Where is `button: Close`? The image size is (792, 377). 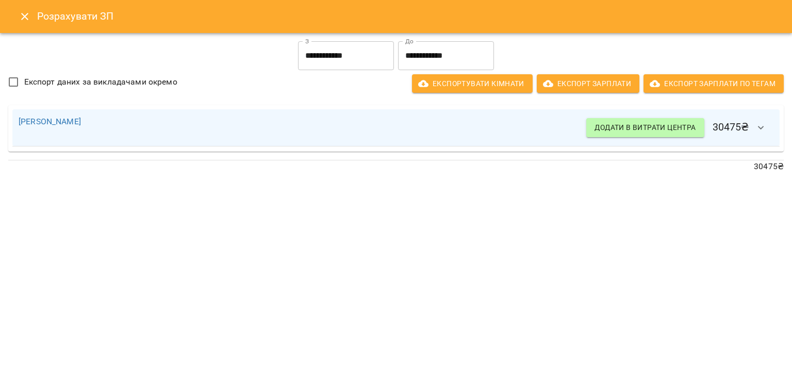
button: Close is located at coordinates (25, 17).